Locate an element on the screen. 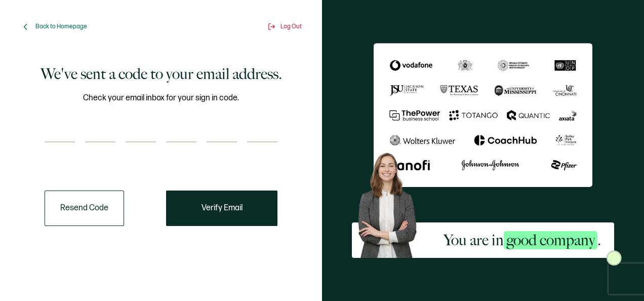 The height and width of the screenshot is (301, 644). h1: We've sent a code to your email address. is located at coordinates (161, 74).